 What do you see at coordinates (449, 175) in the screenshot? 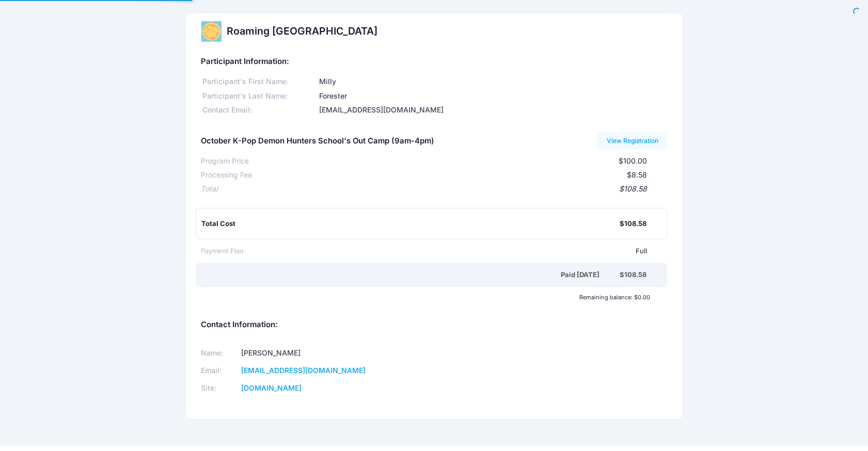
I see `div: $8.58` at bounding box center [449, 175].